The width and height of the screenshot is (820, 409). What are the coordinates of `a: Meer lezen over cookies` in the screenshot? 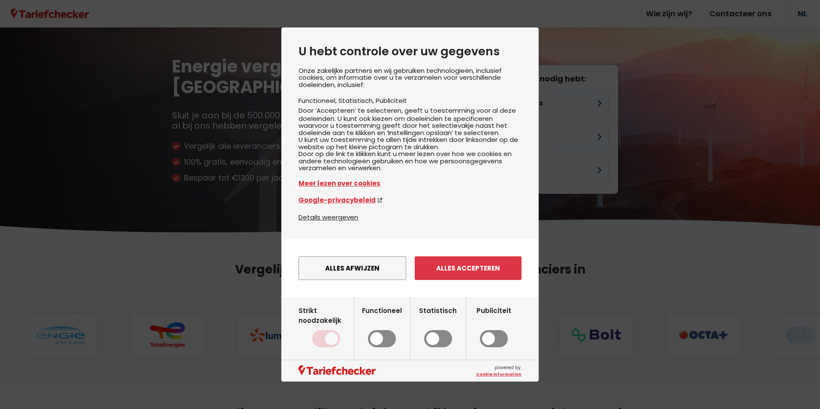 It's located at (410, 183).